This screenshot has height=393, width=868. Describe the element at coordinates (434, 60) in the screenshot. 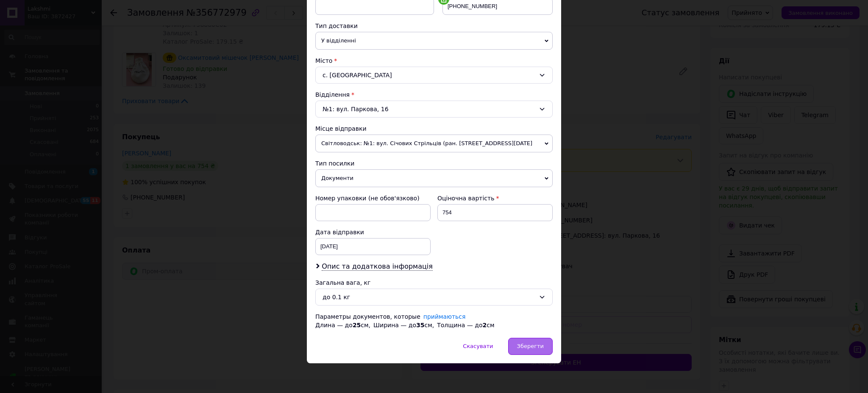

I see `div: Місто` at that location.